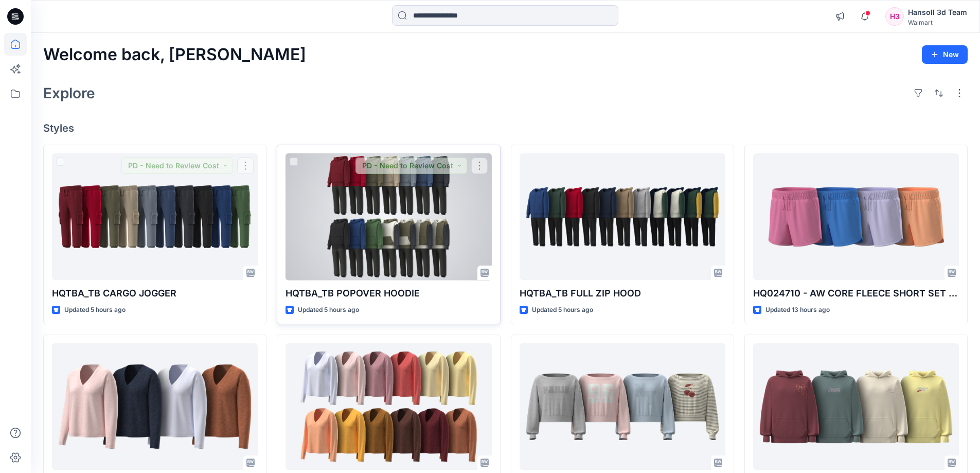 This screenshot has height=473, width=980. What do you see at coordinates (938, 22) in the screenshot?
I see `div: Walmart` at bounding box center [938, 22].